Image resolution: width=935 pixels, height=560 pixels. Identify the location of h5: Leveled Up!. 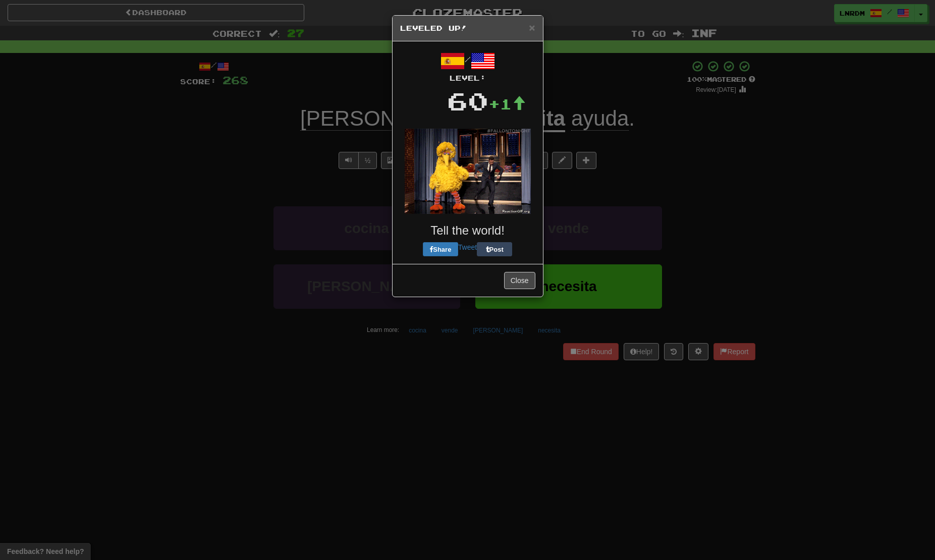
(468, 29).